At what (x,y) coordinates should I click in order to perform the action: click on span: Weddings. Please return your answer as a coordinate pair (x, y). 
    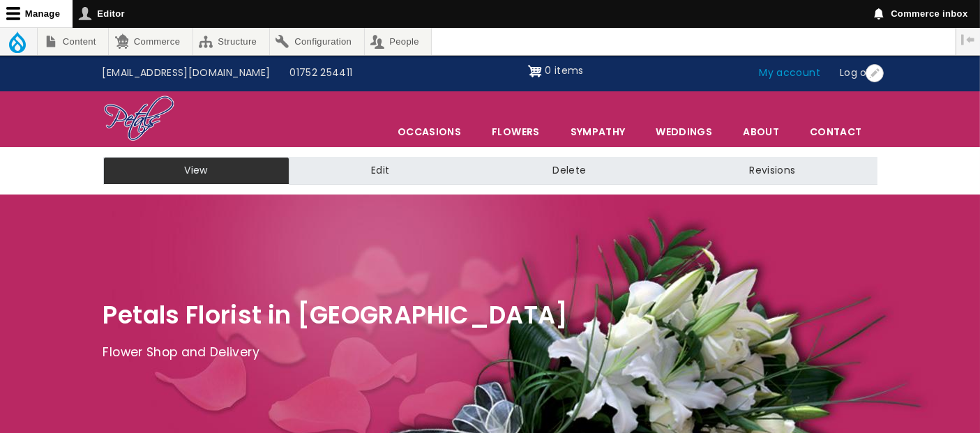
    Looking at the image, I should click on (683, 132).